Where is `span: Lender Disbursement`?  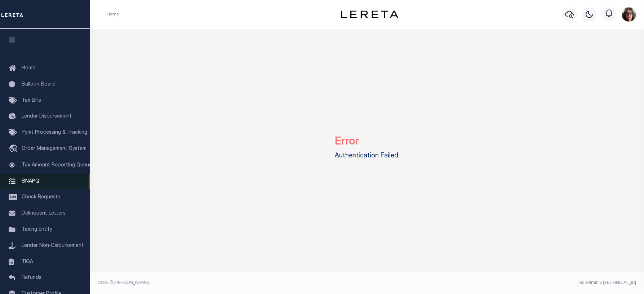 span: Lender Disbursement is located at coordinates (47, 117).